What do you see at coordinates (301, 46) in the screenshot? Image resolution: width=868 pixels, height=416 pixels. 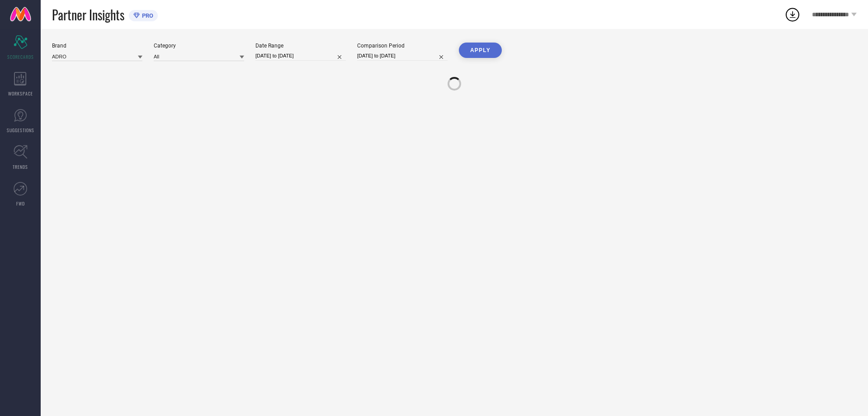 I see `div: Date Range` at bounding box center [301, 46].